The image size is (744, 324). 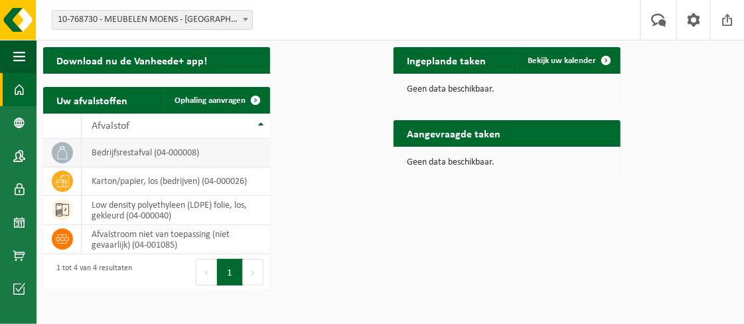 What do you see at coordinates (131, 60) in the screenshot?
I see `h2: Download nu de Vanheede+ app!` at bounding box center [131, 60].